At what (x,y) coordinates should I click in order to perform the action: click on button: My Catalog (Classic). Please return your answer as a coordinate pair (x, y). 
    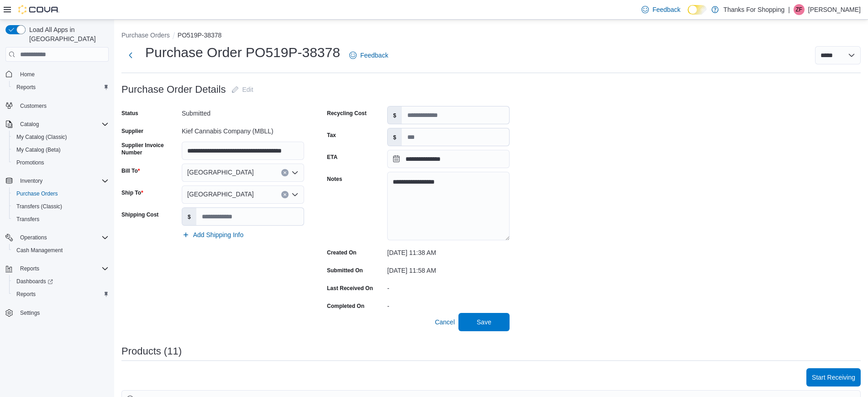
    Looking at the image, I should click on (60, 137).